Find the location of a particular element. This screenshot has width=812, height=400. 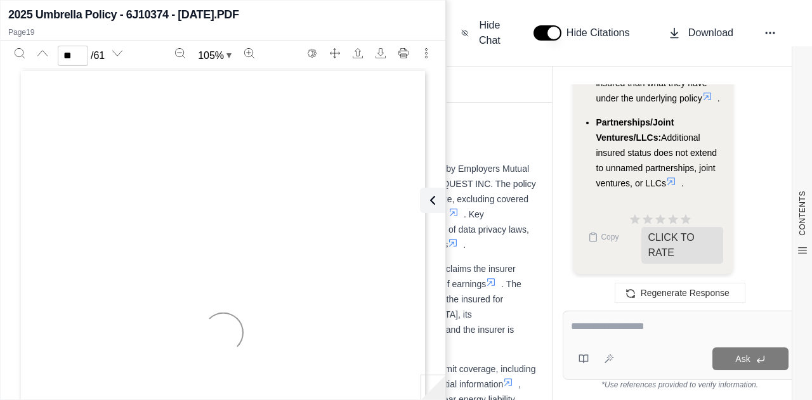

span: Hide Citations is located at coordinates (602, 33).